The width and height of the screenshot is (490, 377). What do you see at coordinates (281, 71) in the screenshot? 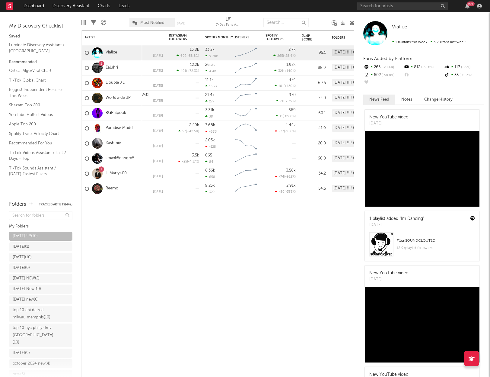
I see `span: 321` at bounding box center [281, 71].